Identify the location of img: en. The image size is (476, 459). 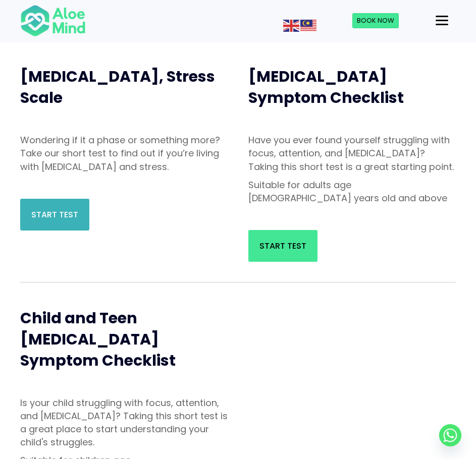
(291, 26).